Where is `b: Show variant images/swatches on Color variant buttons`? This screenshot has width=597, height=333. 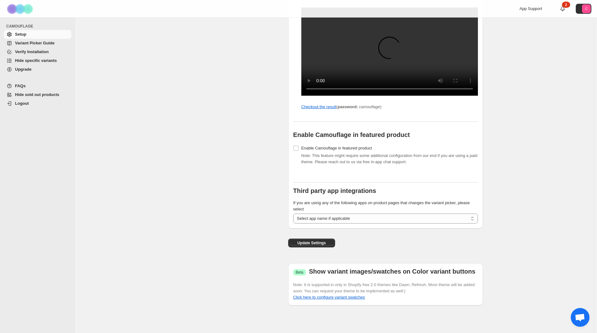 b: Show variant images/swatches on Color variant buttons is located at coordinates (392, 271).